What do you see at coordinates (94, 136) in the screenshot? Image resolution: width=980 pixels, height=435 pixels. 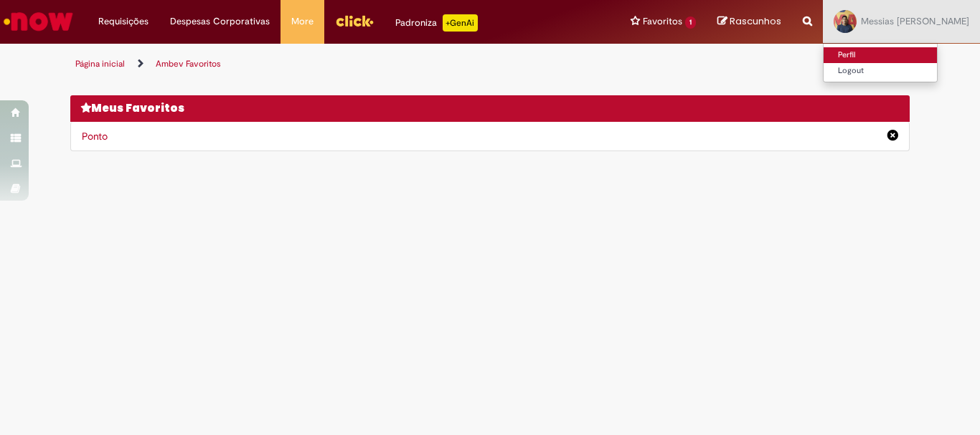 I see `a: Ponto` at bounding box center [94, 136].